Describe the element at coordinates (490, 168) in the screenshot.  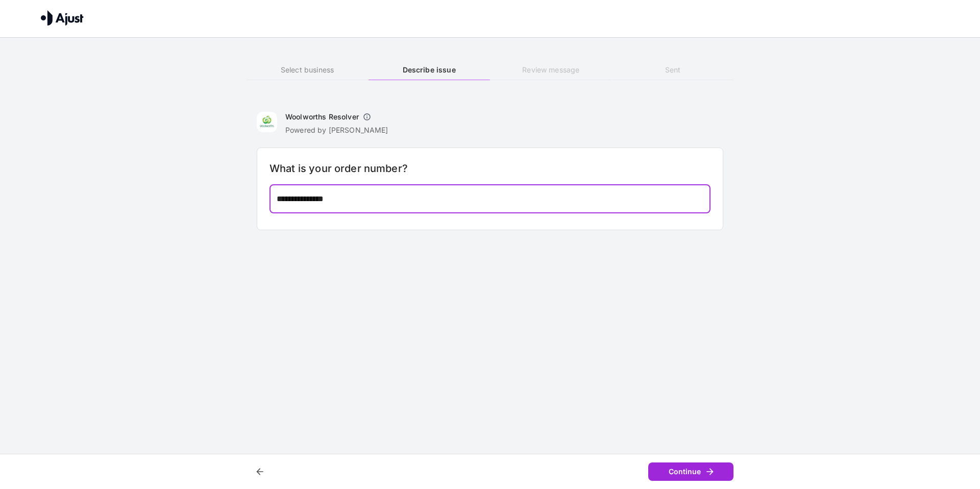
I see `h6: What is your order number?` at that location.